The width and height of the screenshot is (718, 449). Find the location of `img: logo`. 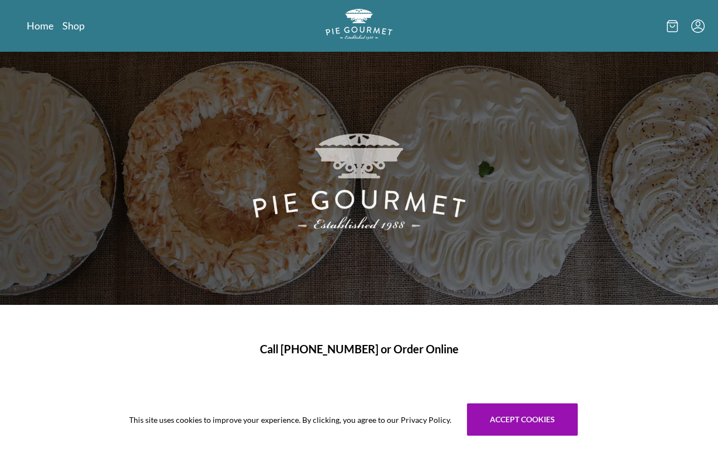

img: logo is located at coordinates (359, 24).